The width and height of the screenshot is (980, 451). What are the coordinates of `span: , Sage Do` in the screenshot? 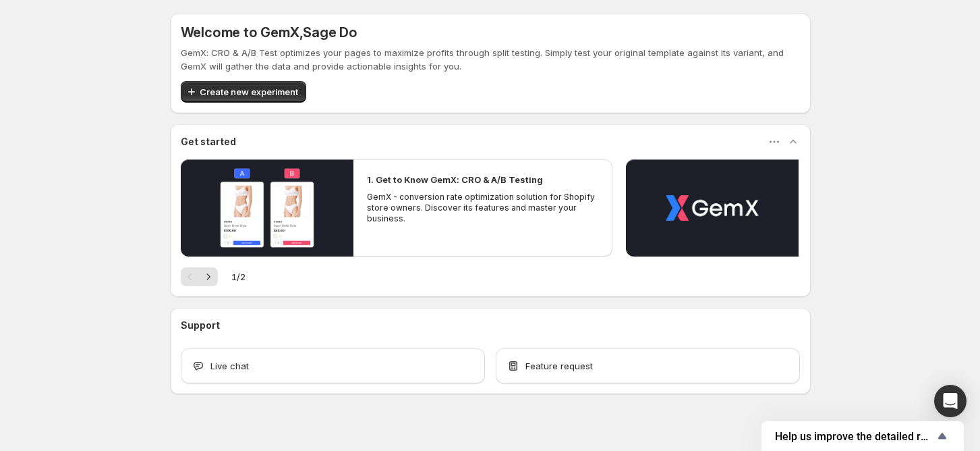 It's located at (328, 33).